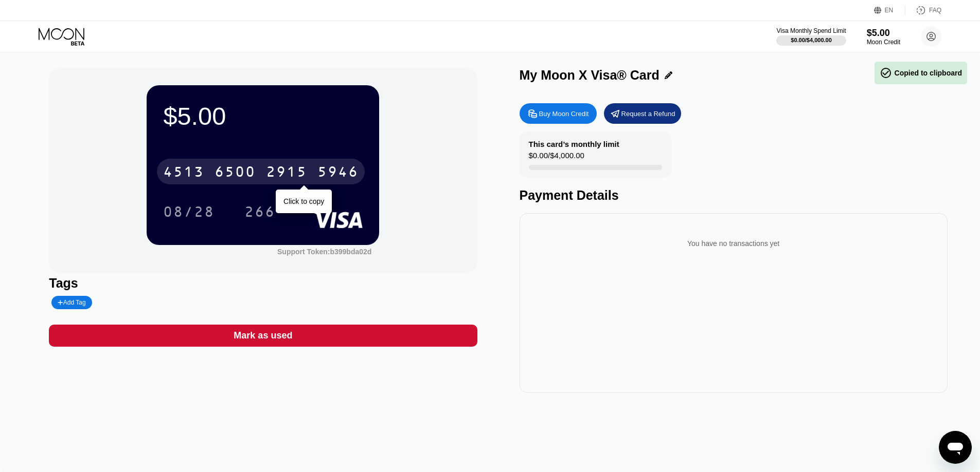 The height and width of the screenshot is (472, 980). Describe the element at coordinates (263, 284) in the screenshot. I see `div: Tags` at that location.